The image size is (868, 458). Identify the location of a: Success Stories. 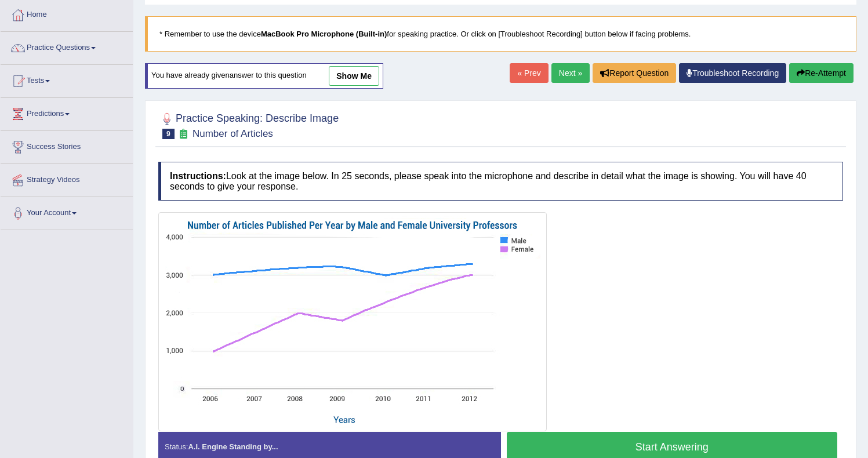
(67, 146).